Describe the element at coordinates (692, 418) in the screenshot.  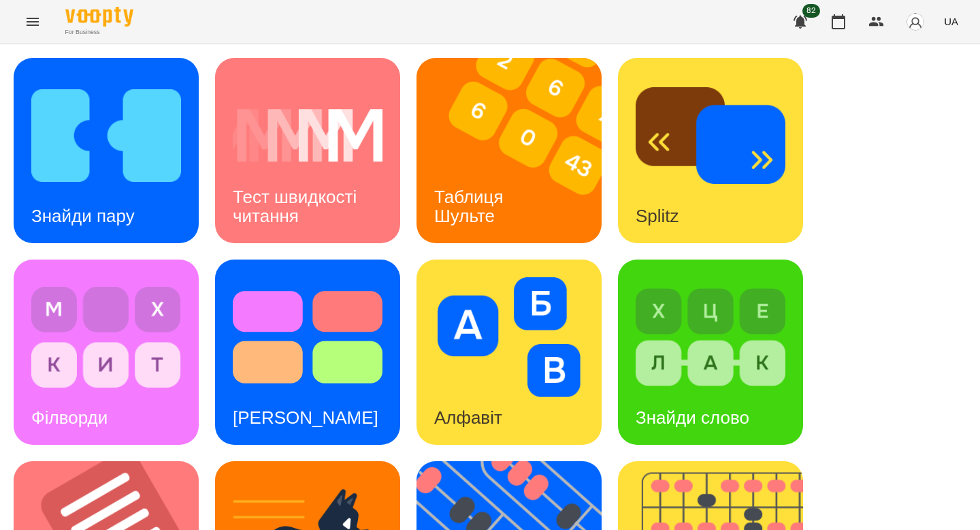
I see `h3: Знайди слово` at that location.